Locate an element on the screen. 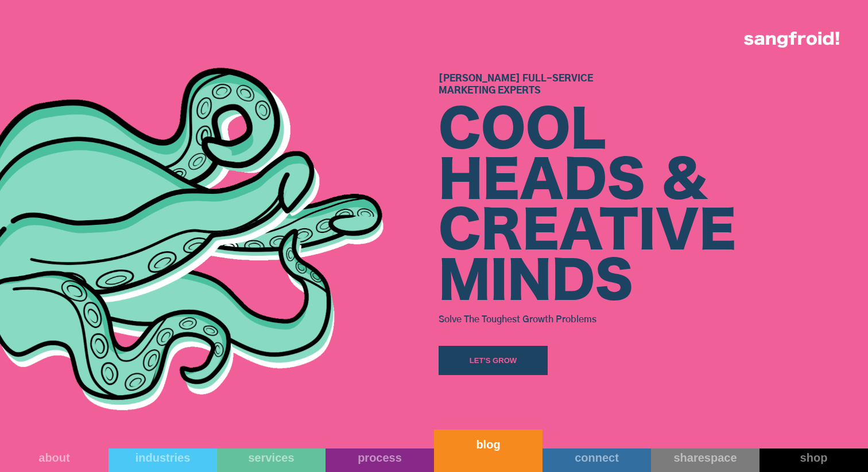 The width and height of the screenshot is (868, 472). a: shop is located at coordinates (813, 460).